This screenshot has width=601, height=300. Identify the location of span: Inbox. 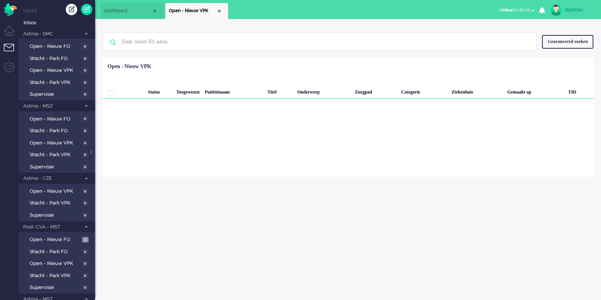
(59, 23).